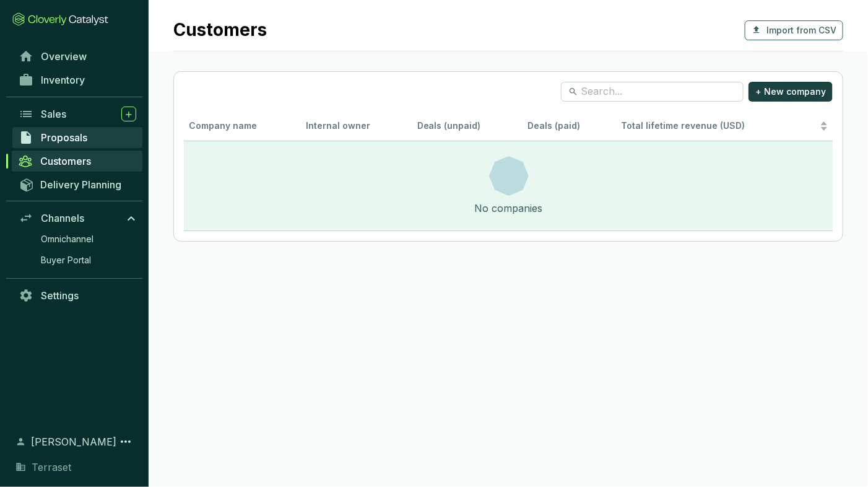  I want to click on span: Buyer Portal, so click(65, 260).